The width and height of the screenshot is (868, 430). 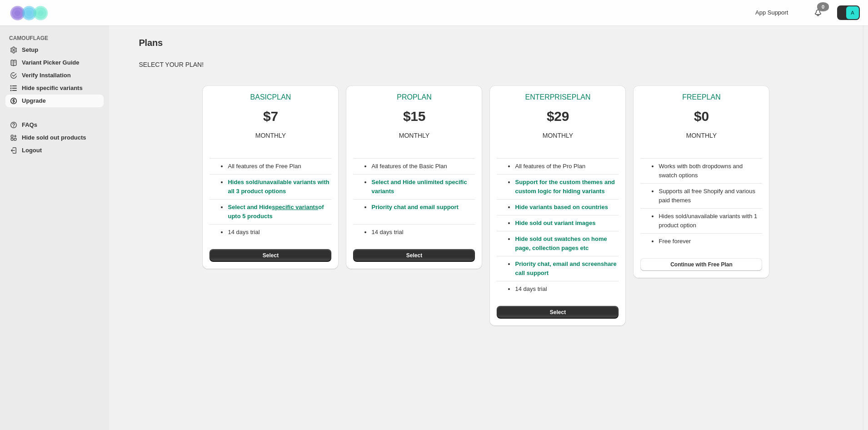 What do you see at coordinates (558, 116) in the screenshot?
I see `p: $29` at bounding box center [558, 116].